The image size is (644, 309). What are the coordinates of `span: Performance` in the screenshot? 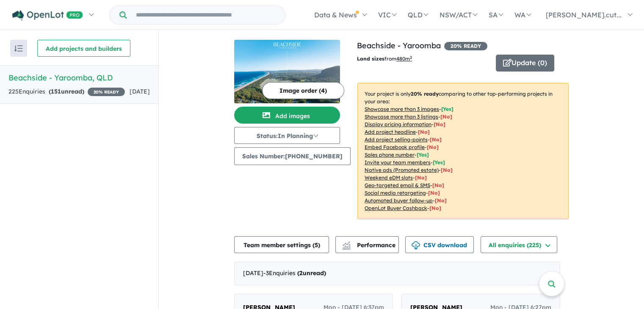 It's located at (369, 245).